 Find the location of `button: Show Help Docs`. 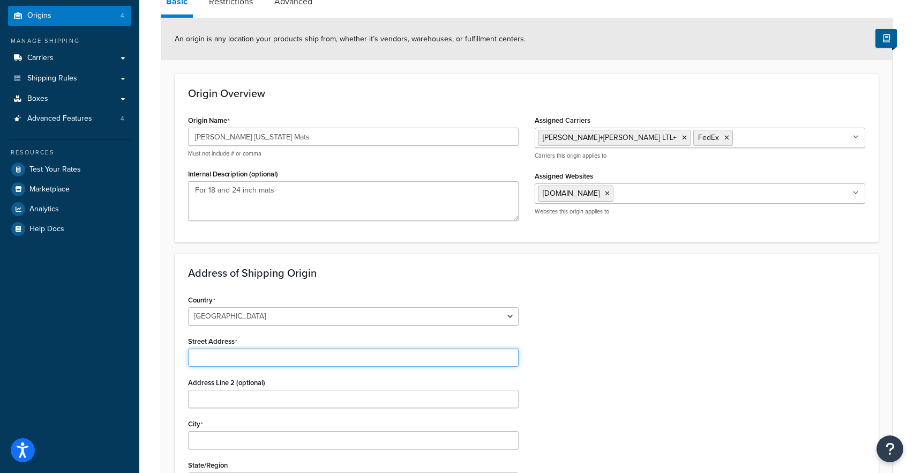

button: Show Help Docs is located at coordinates (886, 38).